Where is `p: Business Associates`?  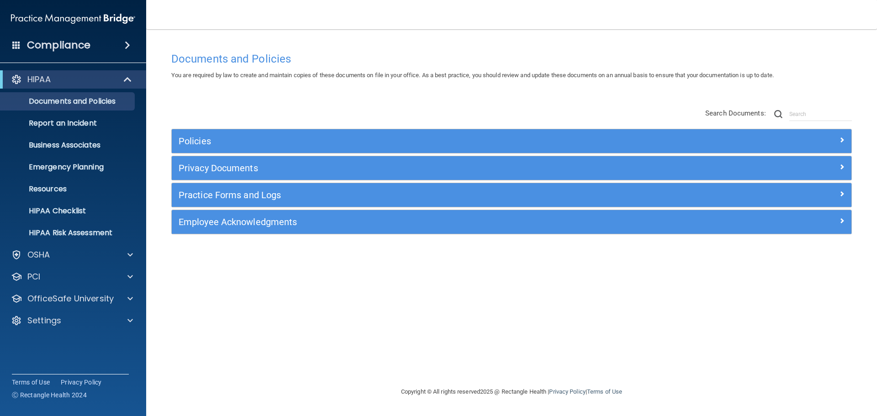
p: Business Associates is located at coordinates (68, 145).